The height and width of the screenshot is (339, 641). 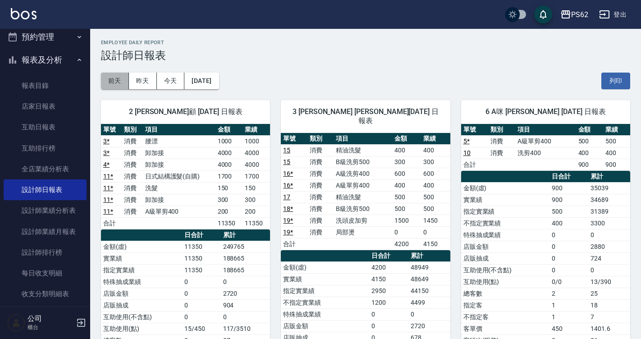 I want to click on td: 4499, so click(x=429, y=303).